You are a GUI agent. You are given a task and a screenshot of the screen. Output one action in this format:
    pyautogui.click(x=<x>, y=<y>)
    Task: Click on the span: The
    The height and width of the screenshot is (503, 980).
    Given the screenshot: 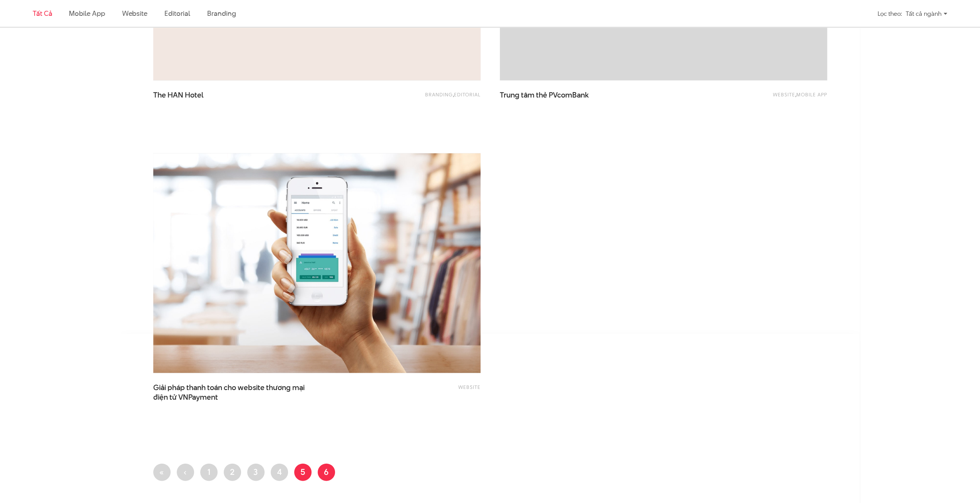 What is the action you would take?
    pyautogui.click(x=159, y=95)
    